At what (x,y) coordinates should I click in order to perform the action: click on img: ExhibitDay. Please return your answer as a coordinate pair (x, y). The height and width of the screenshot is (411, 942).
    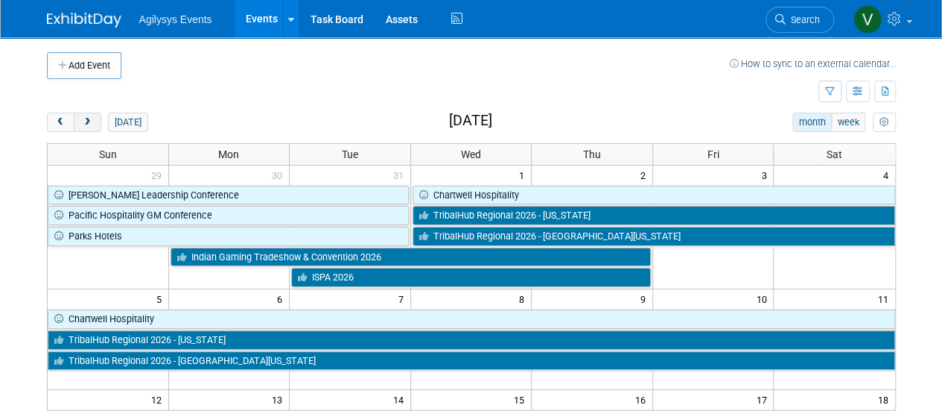
    Looking at the image, I should click on (84, 20).